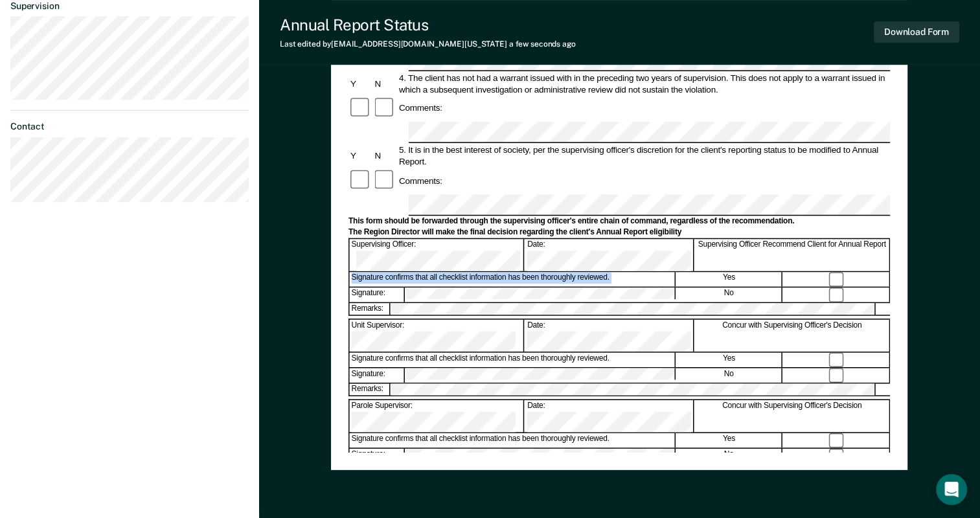 This screenshot has height=518, width=980. Describe the element at coordinates (437, 336) in the screenshot. I see `div: Unit Supervisor:` at that location.